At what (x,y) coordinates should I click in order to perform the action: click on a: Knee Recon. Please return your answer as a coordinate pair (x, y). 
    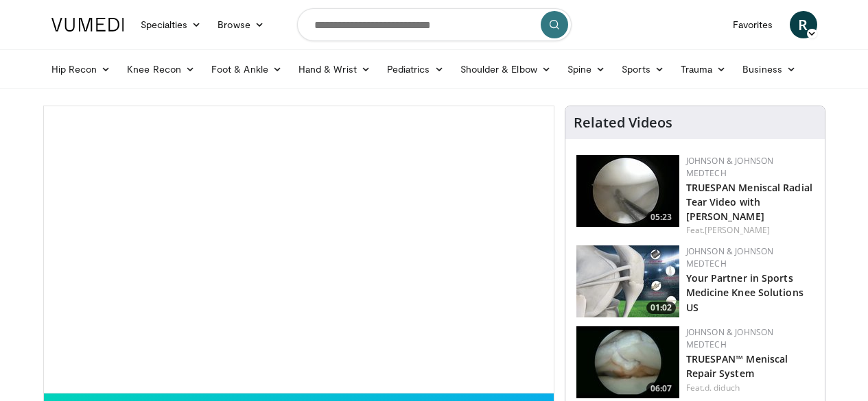
    Looking at the image, I should click on (161, 70).